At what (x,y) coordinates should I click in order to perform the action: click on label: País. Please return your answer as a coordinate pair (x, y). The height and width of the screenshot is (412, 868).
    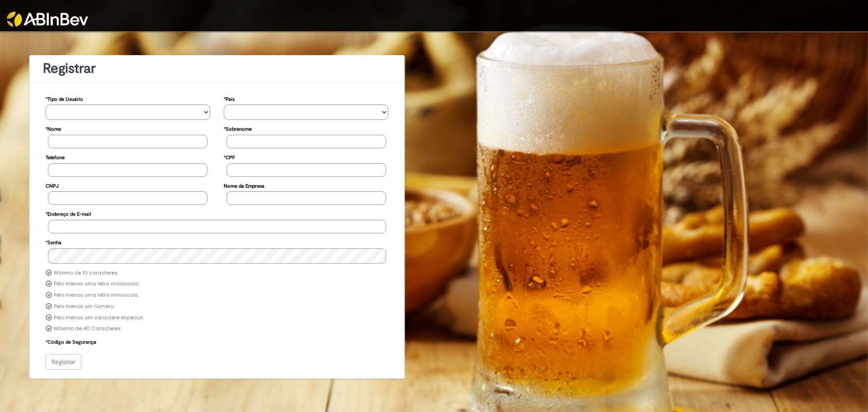
    Looking at the image, I should click on (229, 98).